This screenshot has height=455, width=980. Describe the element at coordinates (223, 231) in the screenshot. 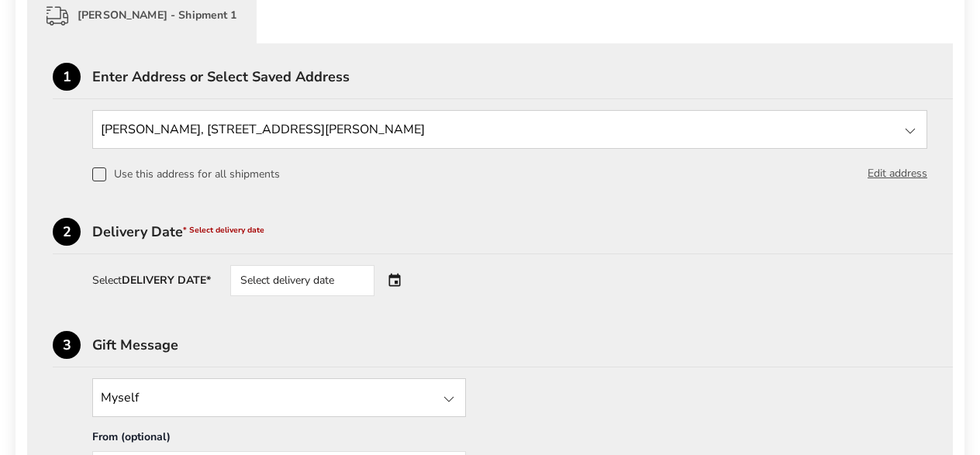

I see `span: * Select delivery date` at that location.